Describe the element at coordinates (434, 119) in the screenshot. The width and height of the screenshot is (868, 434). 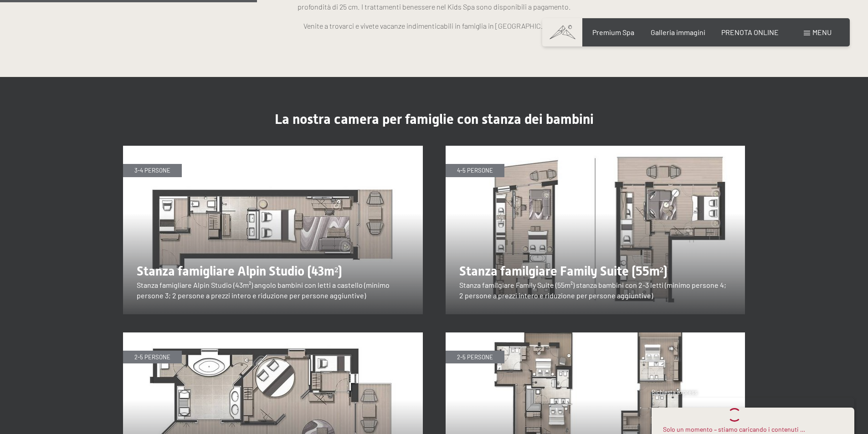
I see `span: La nostra camera per famiglie con stanza dei bambini` at that location.